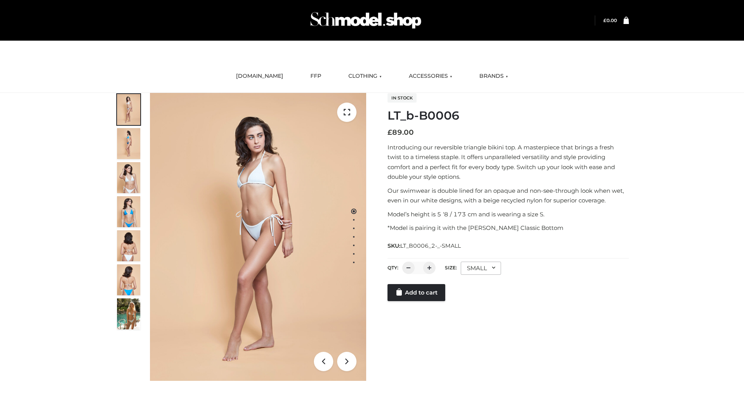 The height and width of the screenshot is (418, 744). What do you see at coordinates (508, 116) in the screenshot?
I see `h1: LT_b-B0006` at bounding box center [508, 116].